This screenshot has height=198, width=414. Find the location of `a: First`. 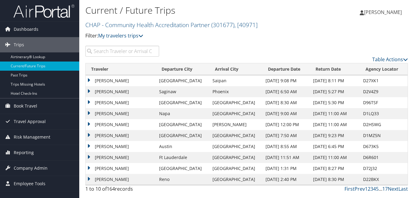

a: First is located at coordinates (349, 189).